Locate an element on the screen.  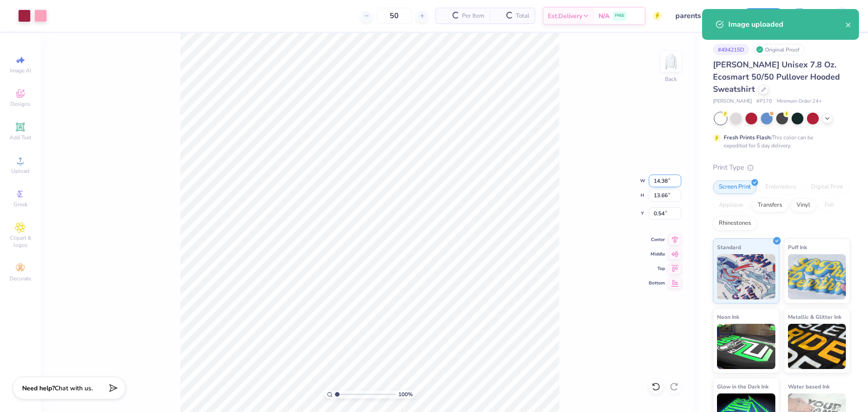
div: Rhinestones is located at coordinates (735, 224).